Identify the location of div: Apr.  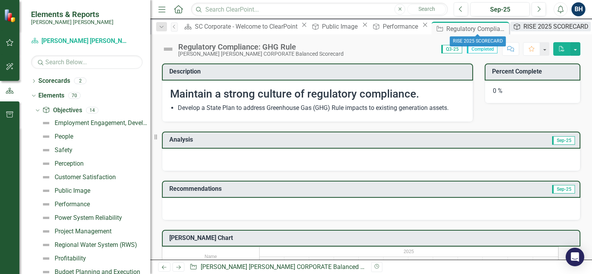
(347, 262).